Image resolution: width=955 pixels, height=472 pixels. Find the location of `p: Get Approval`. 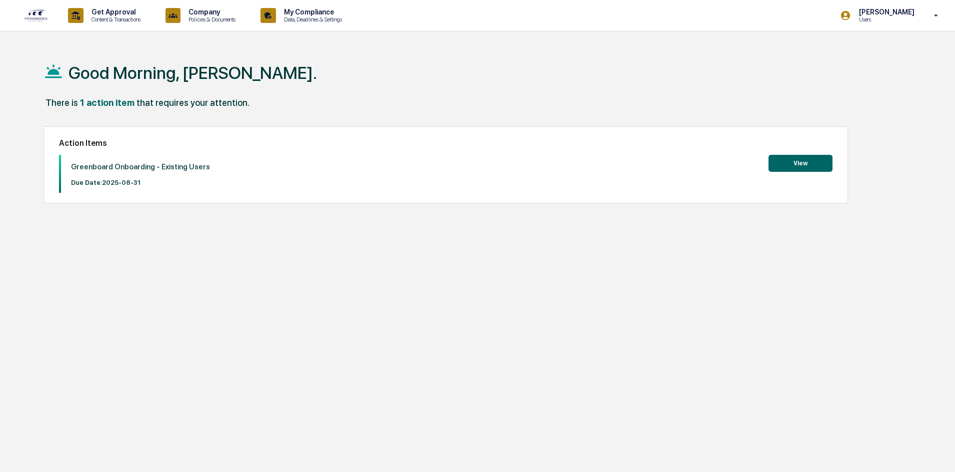

p: Get Approval is located at coordinates (114, 12).